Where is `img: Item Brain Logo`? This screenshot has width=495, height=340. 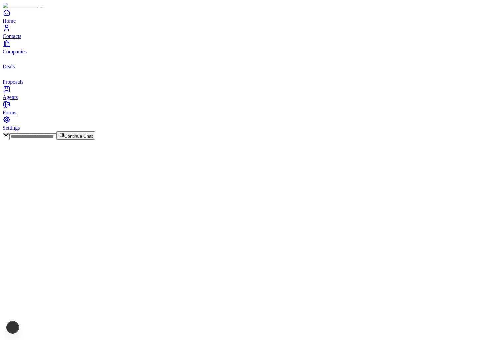 img: Item Brain Logo is located at coordinates (23, 6).